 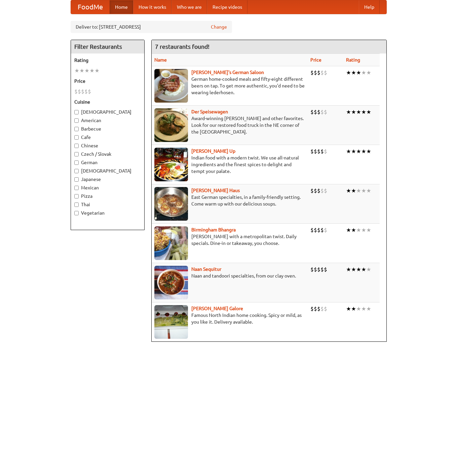 What do you see at coordinates (108, 196) in the screenshot?
I see `label: Pizza` at bounding box center [108, 196].